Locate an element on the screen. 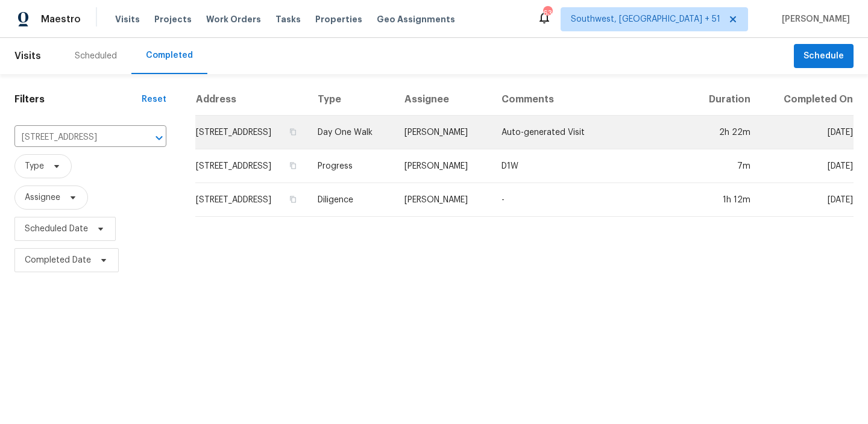  span: Assignee is located at coordinates (42, 197).